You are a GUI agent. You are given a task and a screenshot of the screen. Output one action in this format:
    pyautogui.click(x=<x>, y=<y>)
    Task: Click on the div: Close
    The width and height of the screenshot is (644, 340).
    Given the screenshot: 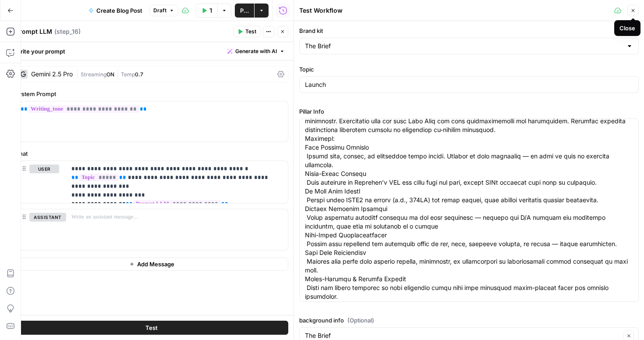 What is the action you would take?
    pyautogui.click(x=627, y=28)
    